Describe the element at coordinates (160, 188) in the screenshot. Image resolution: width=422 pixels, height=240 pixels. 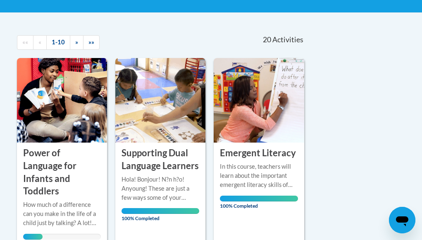
I see `div: Hola! Bonjour! N?n h?o! Anyoung! These are just a few ways some of your learners may say ""hello....` at that location.